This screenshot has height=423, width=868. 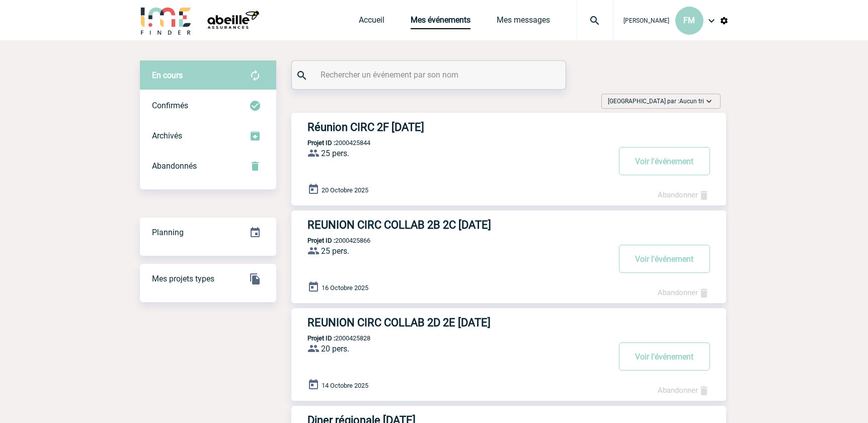 What do you see at coordinates (371, 23) in the screenshot?
I see `a: Accueil` at bounding box center [371, 23].